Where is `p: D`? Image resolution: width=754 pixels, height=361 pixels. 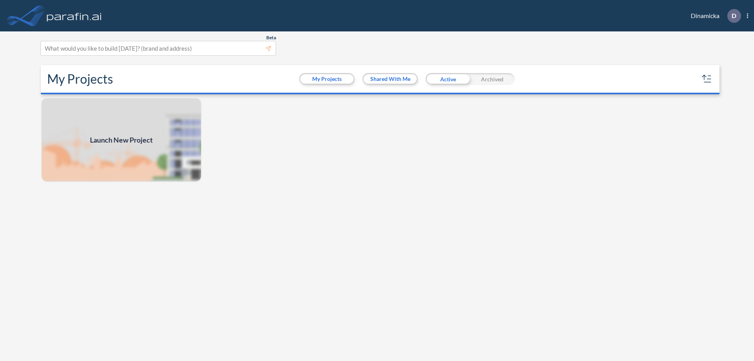
p: D is located at coordinates (734, 16).